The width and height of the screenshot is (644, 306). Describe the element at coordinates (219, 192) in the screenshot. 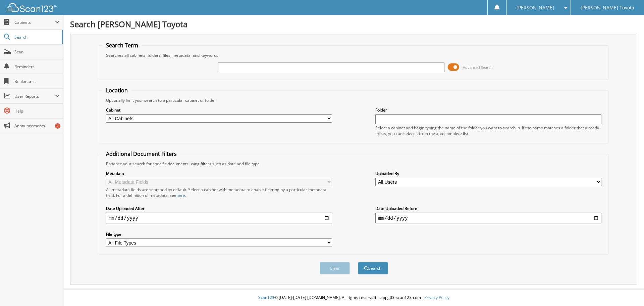

I see `div: All metadata fields are searched by default. Select a cabinet with metadata to enable filtering b...` at that location.